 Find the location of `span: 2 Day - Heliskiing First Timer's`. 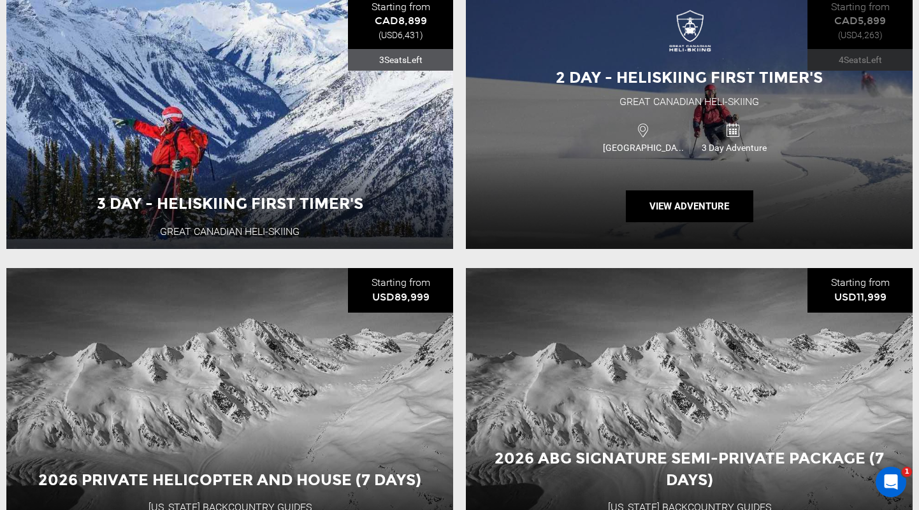

span: 2 Day - Heliskiing First Timer's is located at coordinates (689, 77).